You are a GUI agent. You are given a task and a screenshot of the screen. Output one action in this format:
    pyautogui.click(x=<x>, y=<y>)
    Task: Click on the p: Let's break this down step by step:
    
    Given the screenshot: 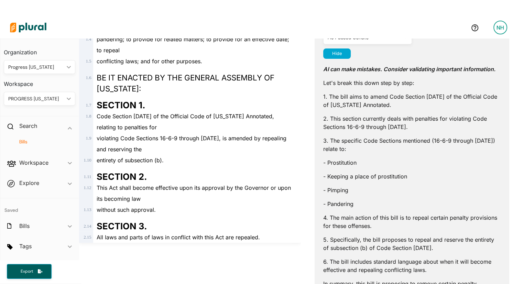 What is the action you would take?
    pyautogui.click(x=412, y=83)
    